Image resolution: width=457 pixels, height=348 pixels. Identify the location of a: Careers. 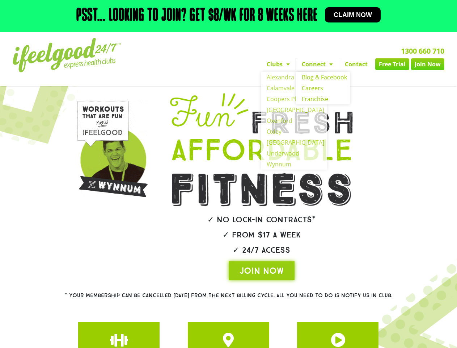
(323, 88).